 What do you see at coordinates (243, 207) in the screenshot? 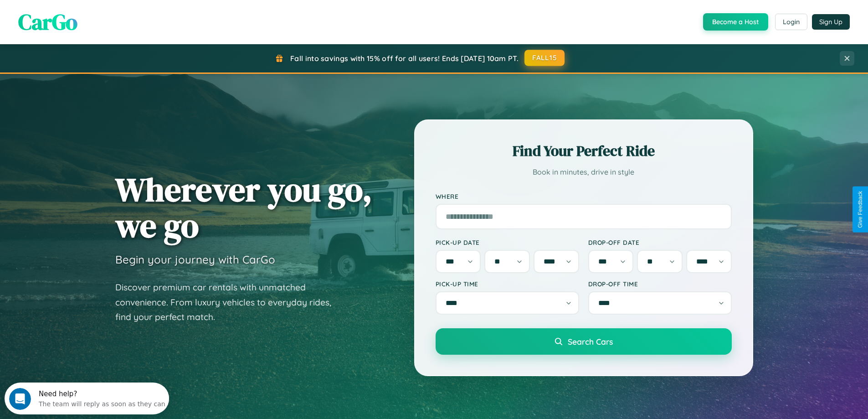
I see `h1: Wherever you go, we go` at bounding box center [243, 207].